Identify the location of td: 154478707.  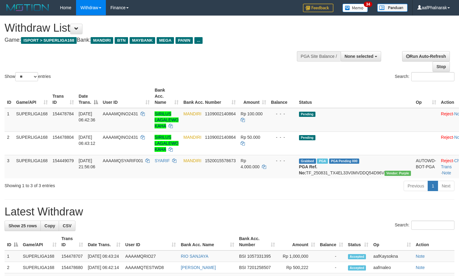
(72, 256).